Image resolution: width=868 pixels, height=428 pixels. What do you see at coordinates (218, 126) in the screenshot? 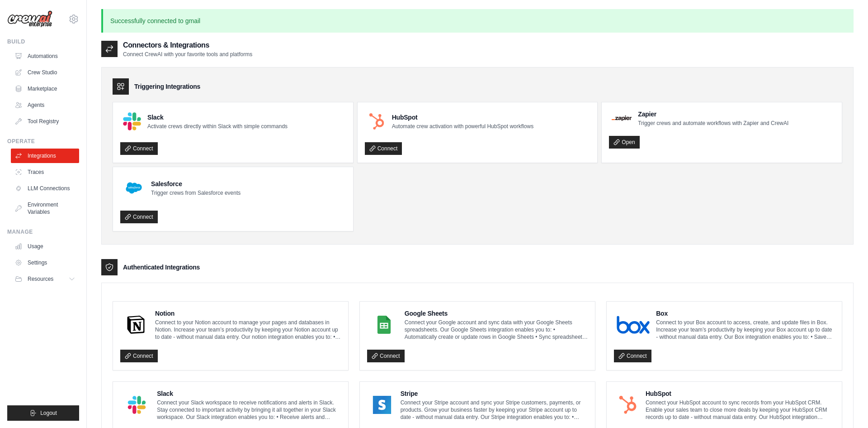
I see `p: Activate crews directly within Slack with simple commands` at bounding box center [218, 126].